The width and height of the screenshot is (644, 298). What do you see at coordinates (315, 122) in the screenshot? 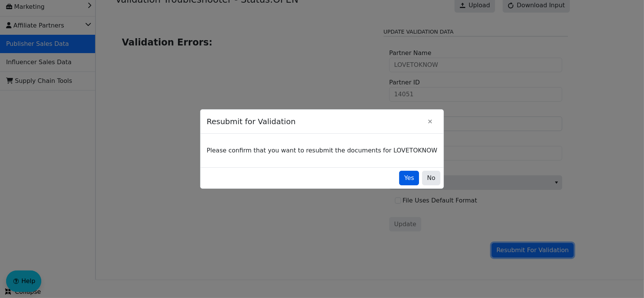
I see `span: Resubmit for Validation` at bounding box center [315, 122].